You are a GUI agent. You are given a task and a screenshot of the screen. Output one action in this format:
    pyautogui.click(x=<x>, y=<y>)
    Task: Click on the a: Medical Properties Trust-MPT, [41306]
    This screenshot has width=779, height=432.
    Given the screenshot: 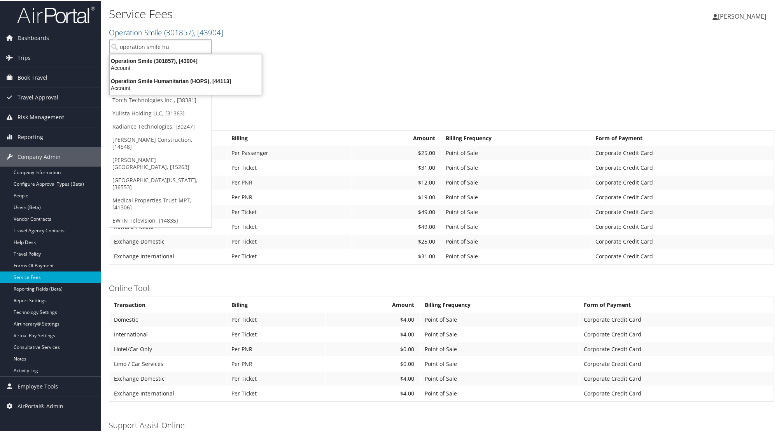 What is the action you would take?
    pyautogui.click(x=160, y=203)
    